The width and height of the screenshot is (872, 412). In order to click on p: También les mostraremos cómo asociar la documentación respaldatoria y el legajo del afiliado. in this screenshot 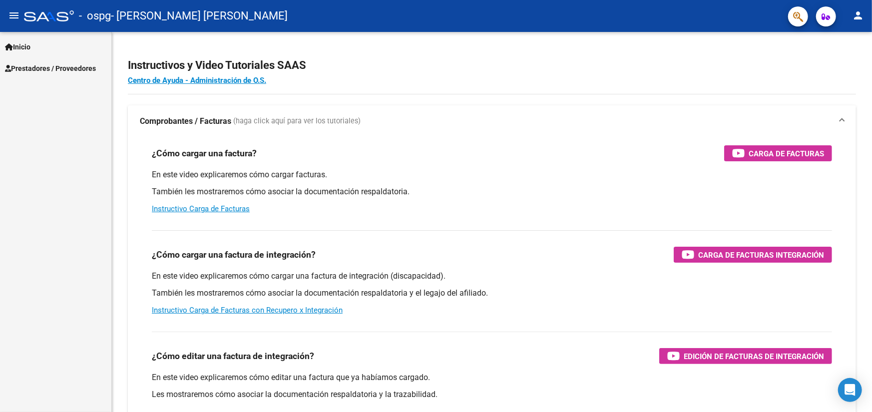, I will do `click(492, 293)`.